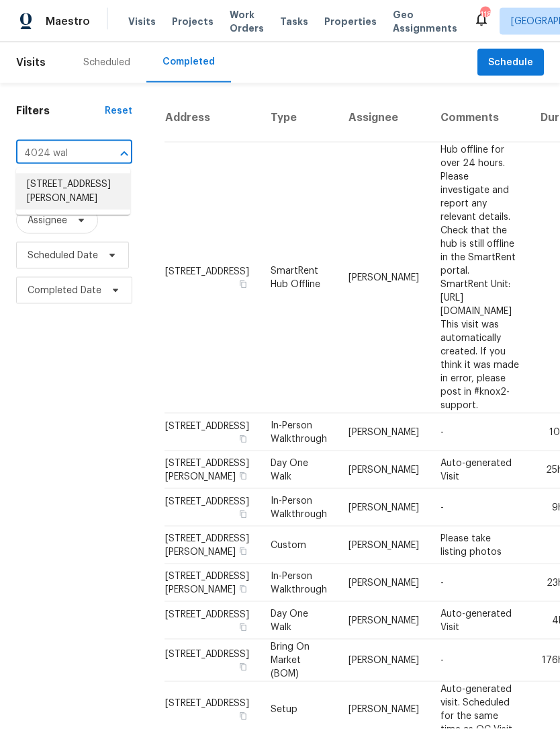 The image size is (560, 729). Describe the element at coordinates (247, 21) in the screenshot. I see `span: Work Orders` at that location.